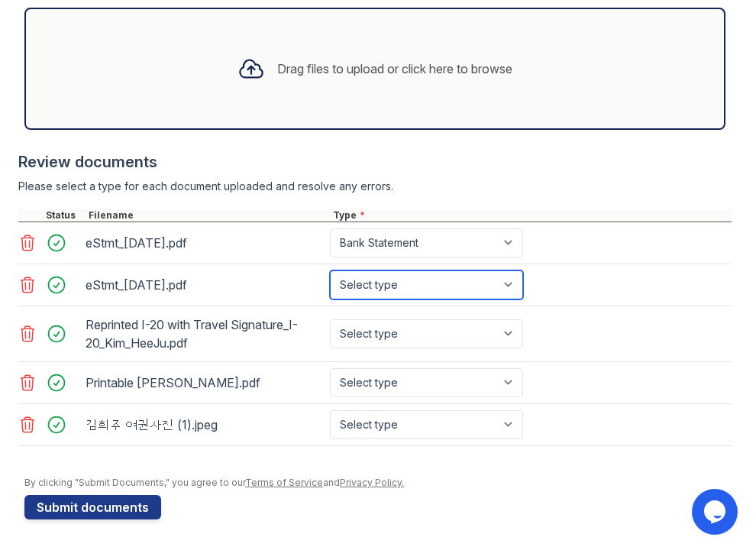 Image resolution: width=756 pixels, height=550 pixels. What do you see at coordinates (284, 481) in the screenshot?
I see `a: Terms of Service` at bounding box center [284, 481].